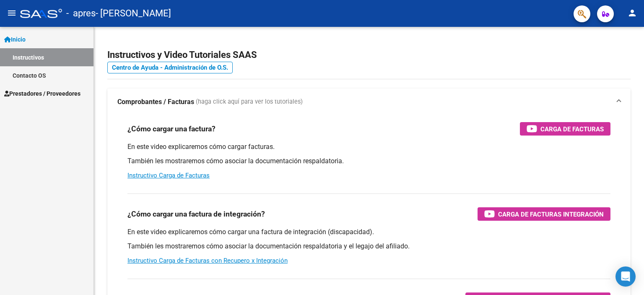 The height and width of the screenshot is (295, 644). What do you see at coordinates (571, 128) in the screenshot?
I see `span: Carga de Facturas` at bounding box center [571, 128].